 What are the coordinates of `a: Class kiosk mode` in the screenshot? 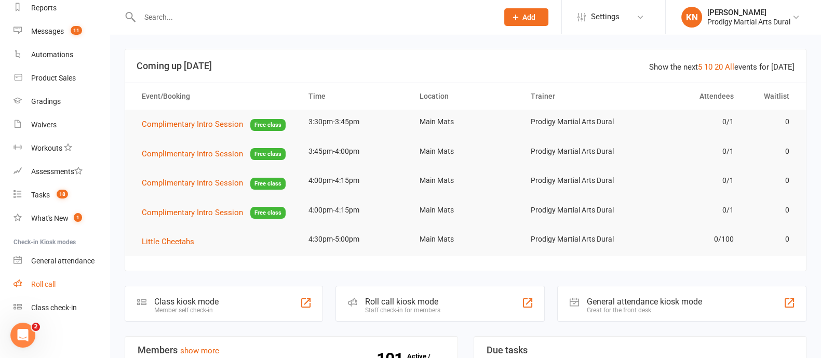 It's located at (61, 307).